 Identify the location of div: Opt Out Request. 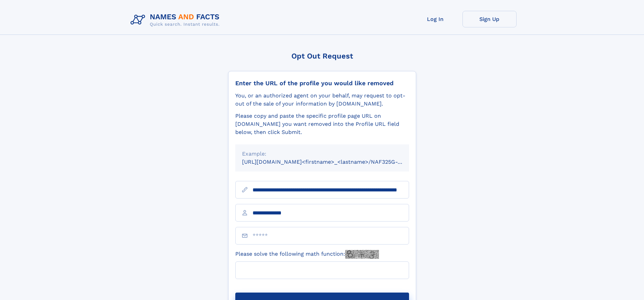
(322, 56).